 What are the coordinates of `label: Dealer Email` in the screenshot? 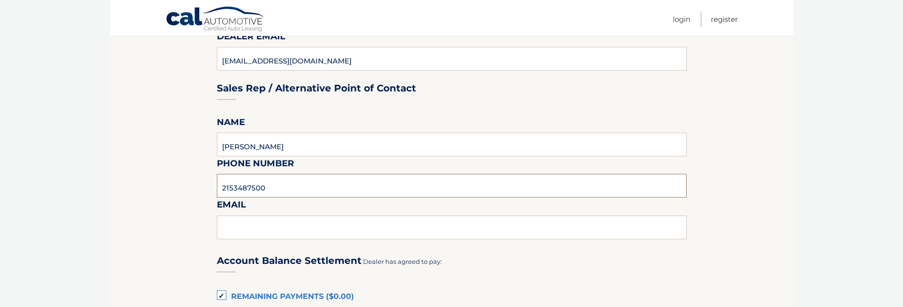 It's located at (251, 38).